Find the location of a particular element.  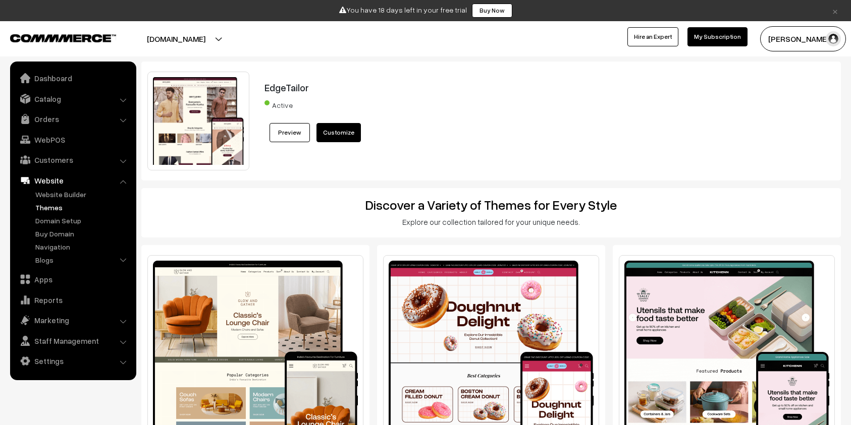

a: Website Builder is located at coordinates (83, 194).